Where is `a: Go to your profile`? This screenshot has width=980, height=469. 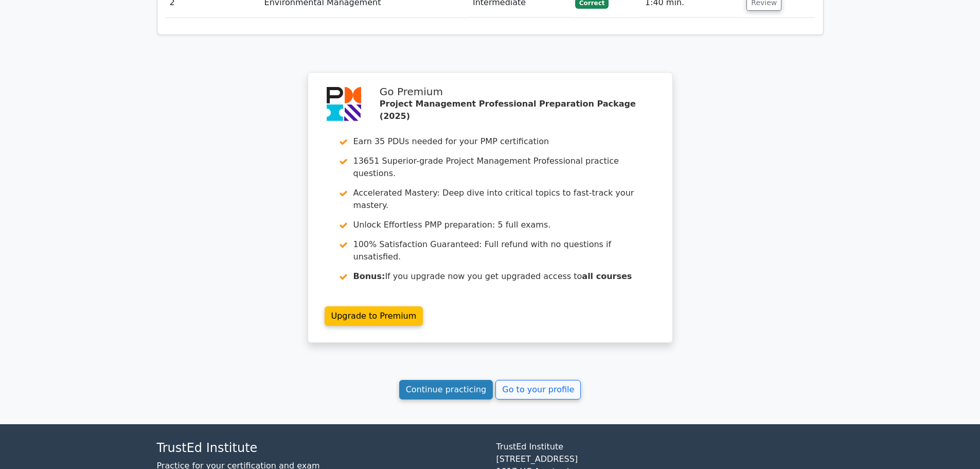 a: Go to your profile is located at coordinates (538, 389).